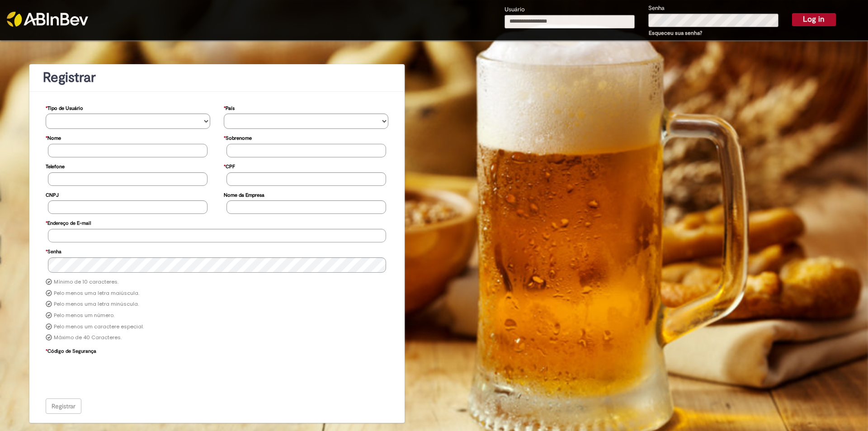 The image size is (868, 431). I want to click on label: Máximo de 40 Caracteres., so click(87, 338).